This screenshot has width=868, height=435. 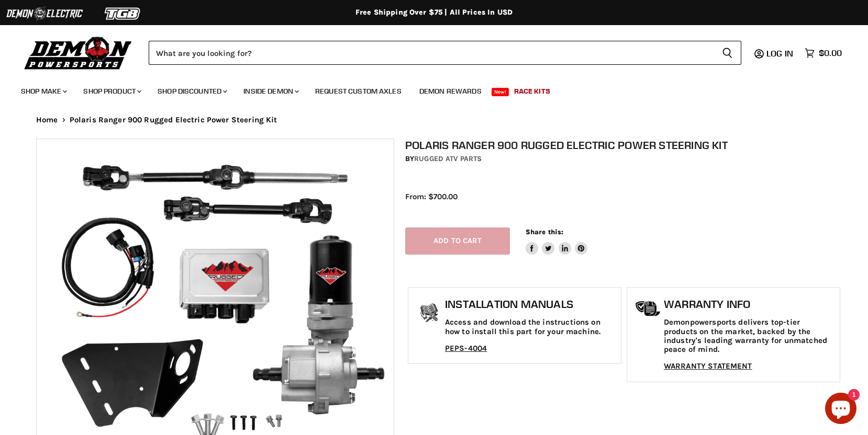 What do you see at coordinates (500, 92) in the screenshot?
I see `span: New!` at bounding box center [500, 92].